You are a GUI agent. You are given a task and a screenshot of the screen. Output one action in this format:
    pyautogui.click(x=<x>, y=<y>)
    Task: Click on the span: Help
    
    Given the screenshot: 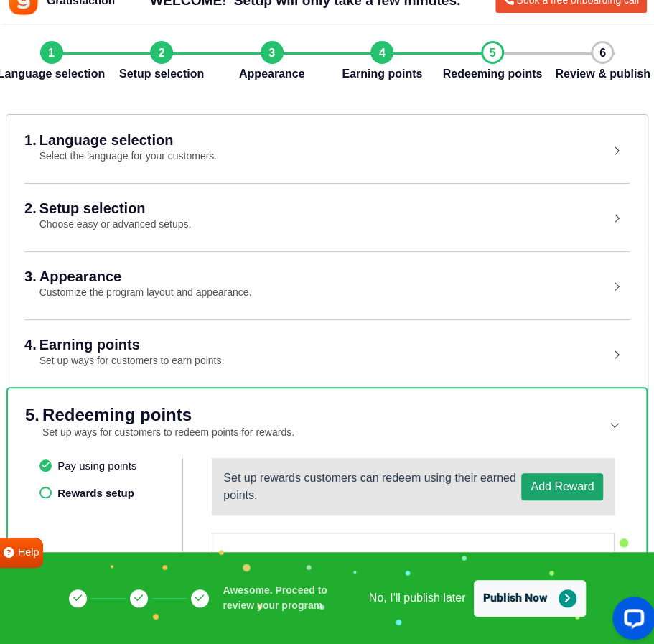 What is the action you would take?
    pyautogui.click(x=29, y=553)
    